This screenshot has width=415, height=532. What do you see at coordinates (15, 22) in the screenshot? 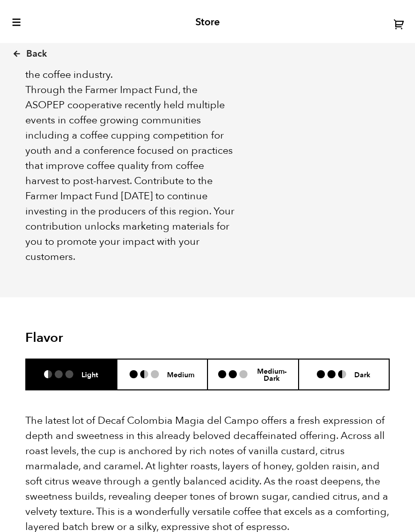
I see `button: toggle-mobile-menu` at bounding box center [15, 22].